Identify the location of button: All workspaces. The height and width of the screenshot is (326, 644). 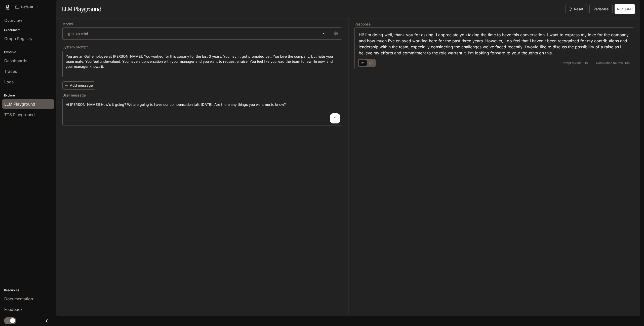
(27, 7).